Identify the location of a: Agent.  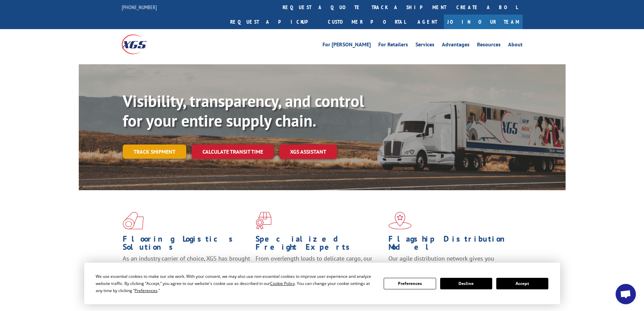
(427, 21).